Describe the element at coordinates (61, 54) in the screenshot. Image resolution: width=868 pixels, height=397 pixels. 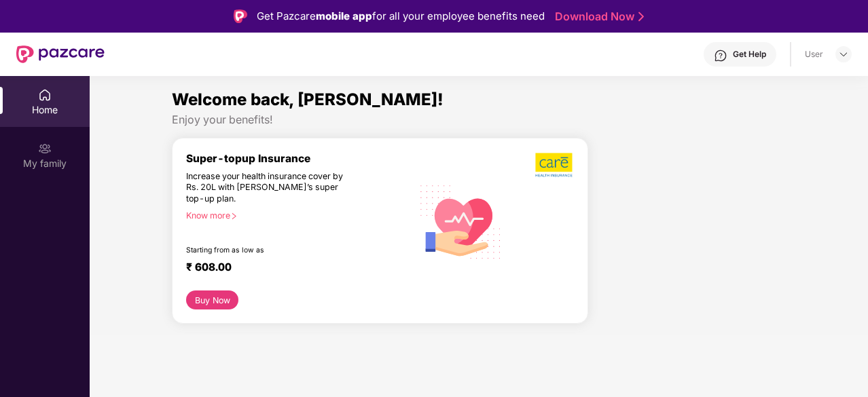
I see `img: New Pazcare Logo` at that location.